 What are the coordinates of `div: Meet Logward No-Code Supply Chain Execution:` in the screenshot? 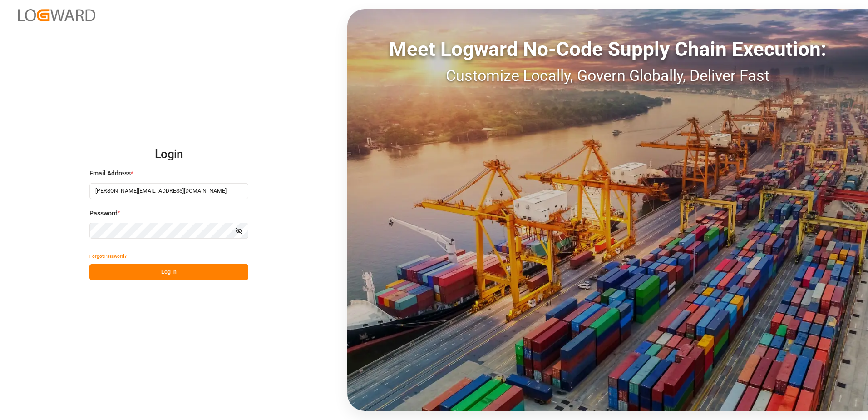 It's located at (607, 49).